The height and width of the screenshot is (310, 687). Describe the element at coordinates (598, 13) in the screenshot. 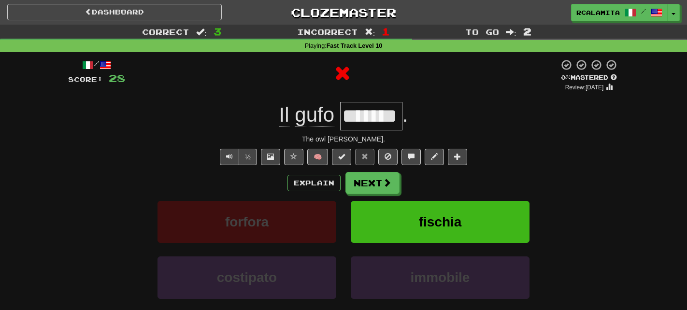

I see `span: rcalamita` at that location.